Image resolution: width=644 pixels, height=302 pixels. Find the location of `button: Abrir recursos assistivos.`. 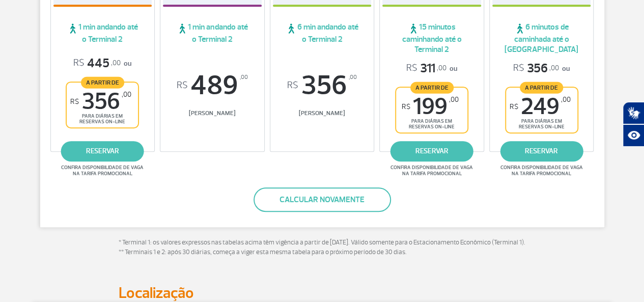

button: Abrir recursos assistivos. is located at coordinates (633, 135).